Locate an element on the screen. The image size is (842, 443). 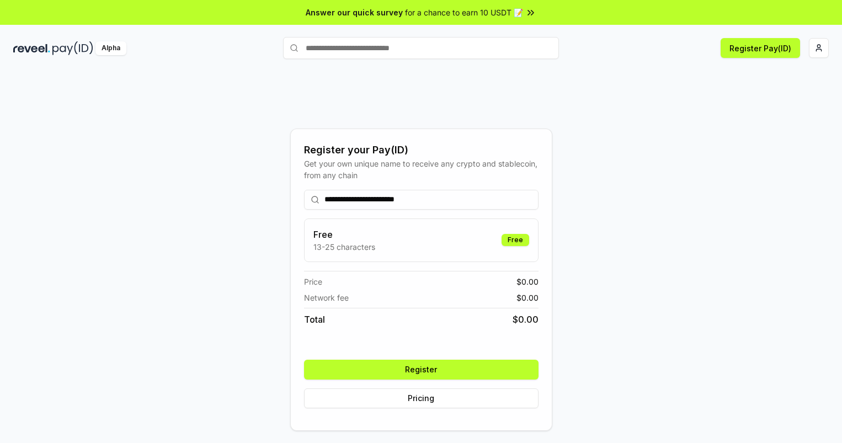
img: pay_id is located at coordinates (73, 48).